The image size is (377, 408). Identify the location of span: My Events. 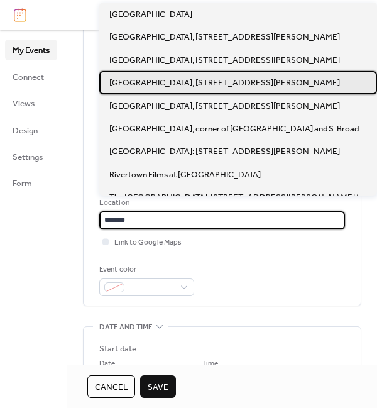
(31, 50).